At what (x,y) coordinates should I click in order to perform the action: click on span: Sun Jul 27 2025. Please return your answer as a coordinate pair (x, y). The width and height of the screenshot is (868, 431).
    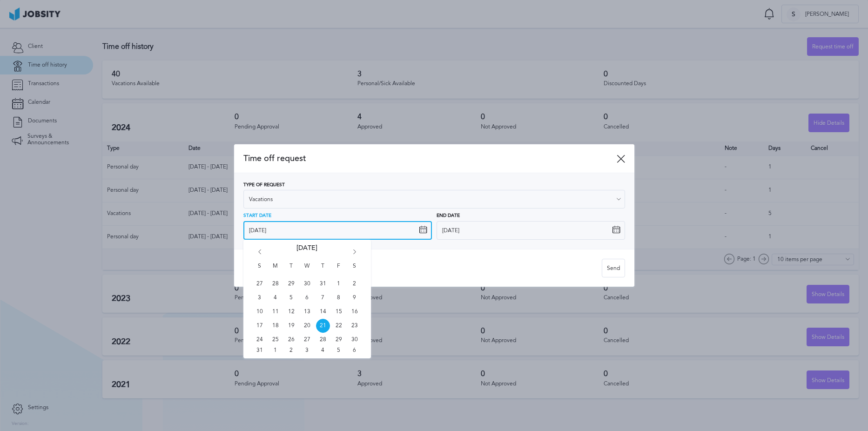
    Looking at the image, I should click on (260, 284).